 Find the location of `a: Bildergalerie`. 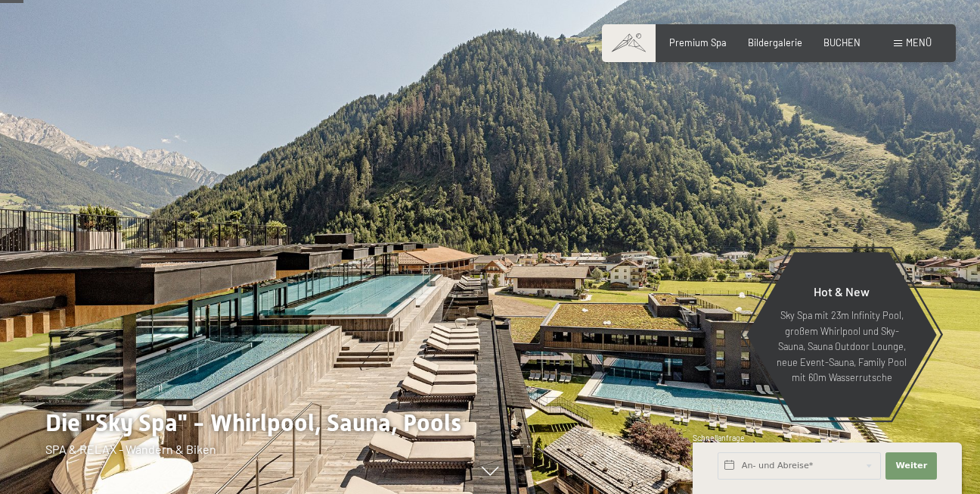

a: Bildergalerie is located at coordinates (775, 42).